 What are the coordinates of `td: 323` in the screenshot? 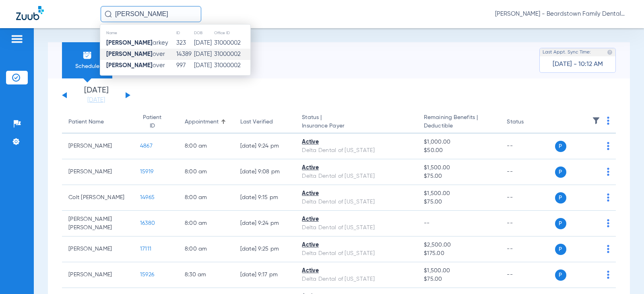 It's located at (185, 43).